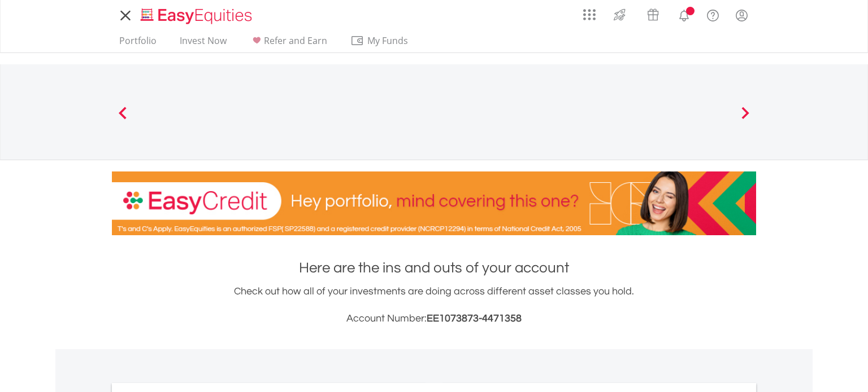 The height and width of the screenshot is (392, 868). I want to click on span: Refer and Earn, so click(295, 40).